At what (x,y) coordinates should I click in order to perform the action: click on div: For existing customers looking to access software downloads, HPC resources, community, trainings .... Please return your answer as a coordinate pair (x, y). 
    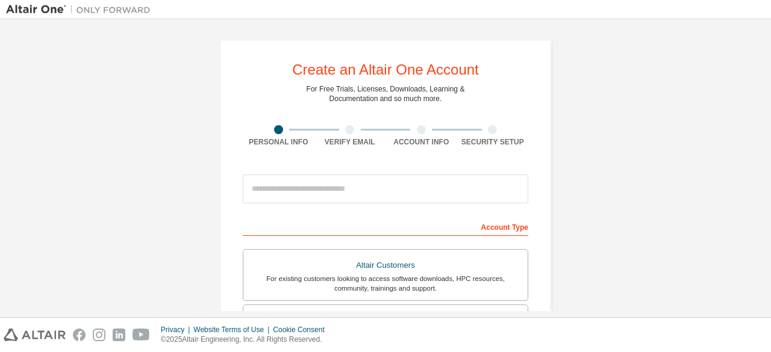
    Looking at the image, I should click on (386, 284).